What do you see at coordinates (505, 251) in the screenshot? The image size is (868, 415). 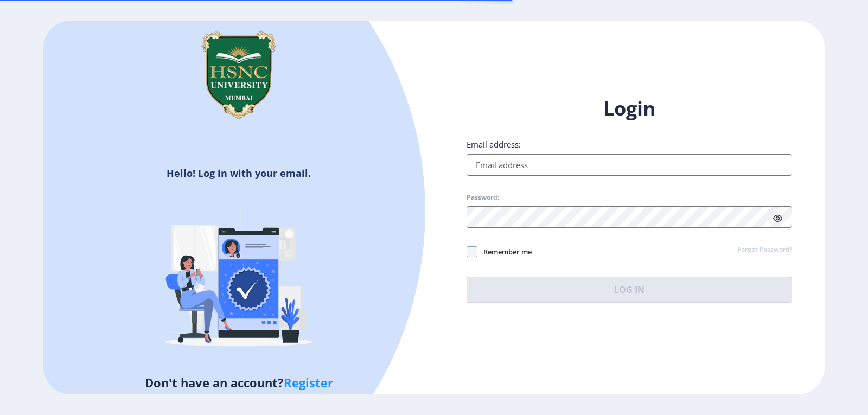 I see `span: Remember me` at bounding box center [505, 251].